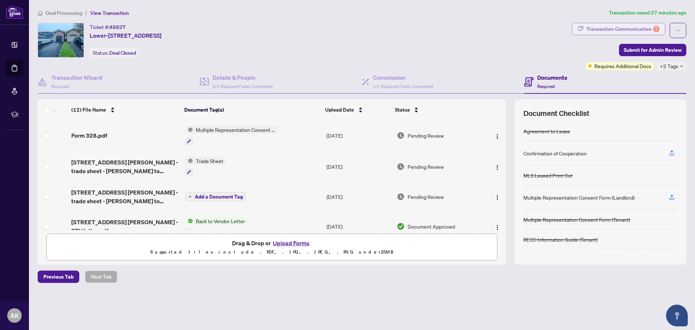  Describe the element at coordinates (291, 243) in the screenshot. I see `button: Upload Forms` at that location.